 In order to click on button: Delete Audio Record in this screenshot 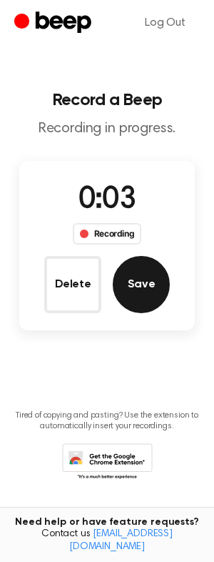, I will do `click(73, 284)`.